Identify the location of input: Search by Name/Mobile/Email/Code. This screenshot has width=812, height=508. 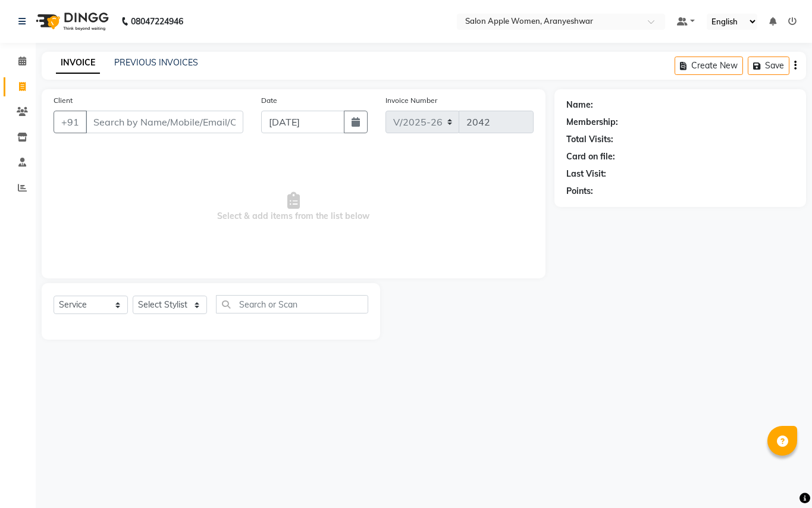
(164, 122).